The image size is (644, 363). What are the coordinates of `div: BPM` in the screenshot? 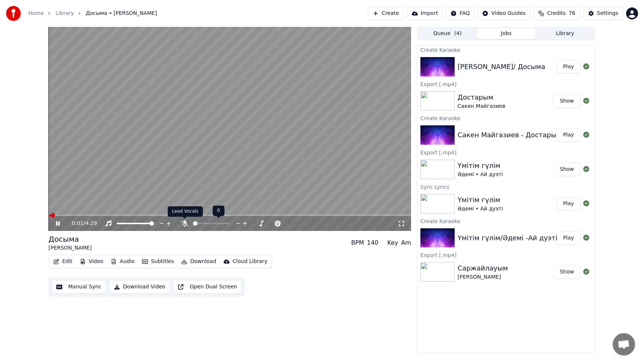 It's located at (357, 243).